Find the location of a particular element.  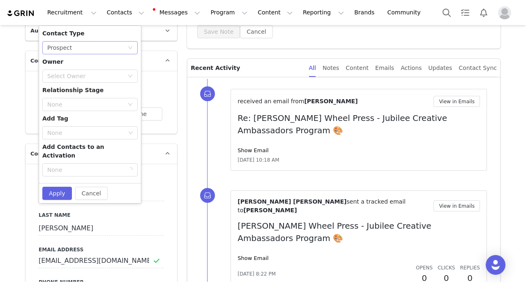

button: Messages is located at coordinates (177, 12).